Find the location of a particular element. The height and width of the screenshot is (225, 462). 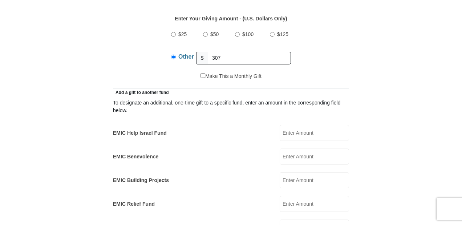

label: EMIC Help Israel Fund is located at coordinates (140, 133).